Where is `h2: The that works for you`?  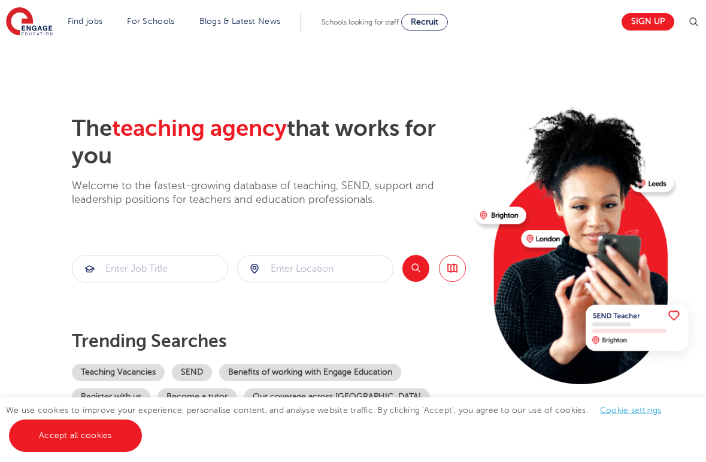 h2: The that works for you is located at coordinates (269, 142).